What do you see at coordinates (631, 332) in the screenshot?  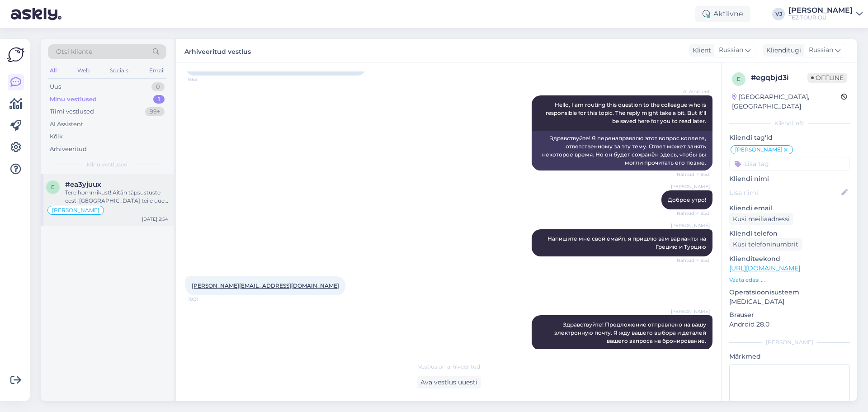 I see `span: Здравствуйте! Предложение отправлено на вашу электронную почту. Я жду вашего выбора и деталей ваш...` at bounding box center [631, 332].